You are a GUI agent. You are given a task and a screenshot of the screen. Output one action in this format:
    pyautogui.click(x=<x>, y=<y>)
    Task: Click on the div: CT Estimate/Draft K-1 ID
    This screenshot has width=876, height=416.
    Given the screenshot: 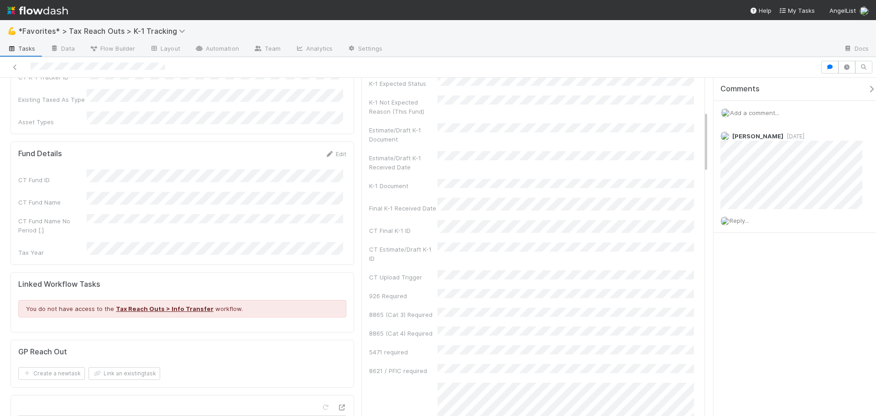 What is the action you would take?
    pyautogui.click(x=403, y=254)
    